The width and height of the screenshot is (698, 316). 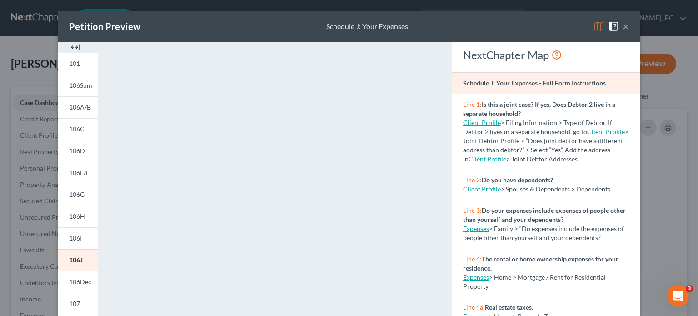 What do you see at coordinates (77, 194) in the screenshot?
I see `span: 106G` at bounding box center [77, 194].